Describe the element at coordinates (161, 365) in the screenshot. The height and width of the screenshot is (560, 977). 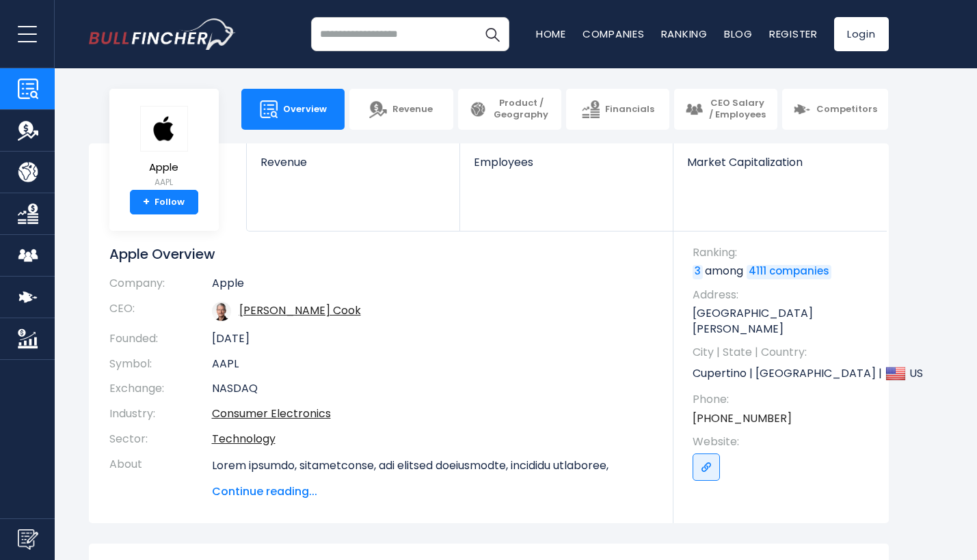
I see `th: Symbol:` at that location.